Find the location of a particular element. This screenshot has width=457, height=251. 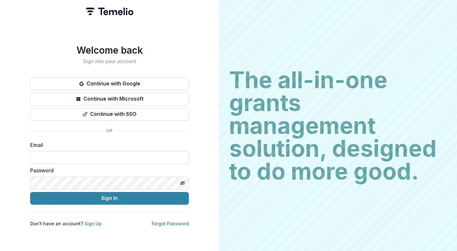

button: Continue with SSO is located at coordinates (109, 114).